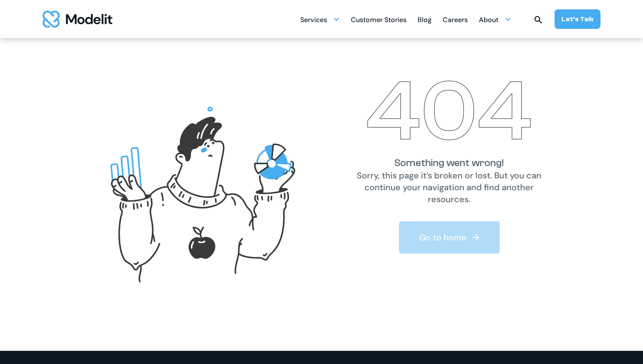 The image size is (643, 364). I want to click on a: Let’s Talk, so click(578, 19).